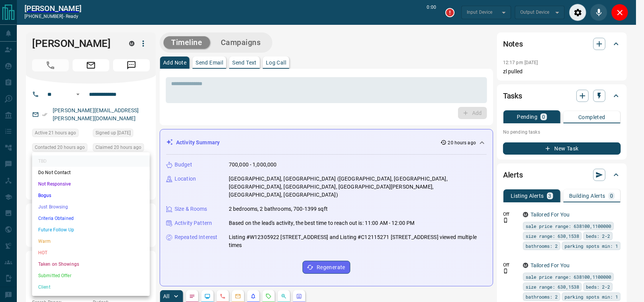 The image size is (644, 302). Describe the element at coordinates (91, 264) in the screenshot. I see `li: Taken on Showings` at that location.